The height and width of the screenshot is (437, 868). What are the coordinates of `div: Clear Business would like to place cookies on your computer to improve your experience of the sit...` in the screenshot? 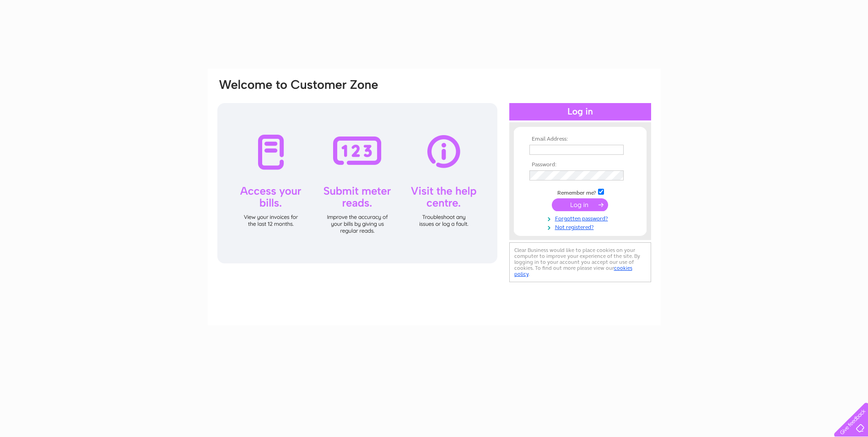 It's located at (581, 262).